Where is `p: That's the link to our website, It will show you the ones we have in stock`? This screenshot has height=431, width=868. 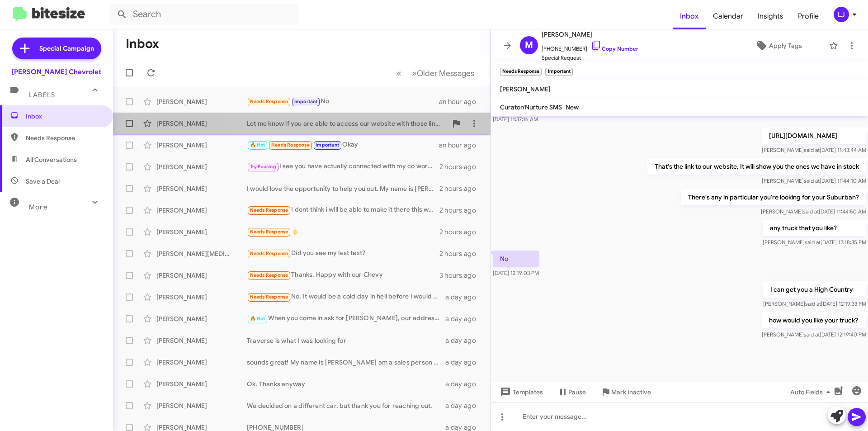
p: That's the link to our website, It will show you the ones we have in stock is located at coordinates (757, 166).